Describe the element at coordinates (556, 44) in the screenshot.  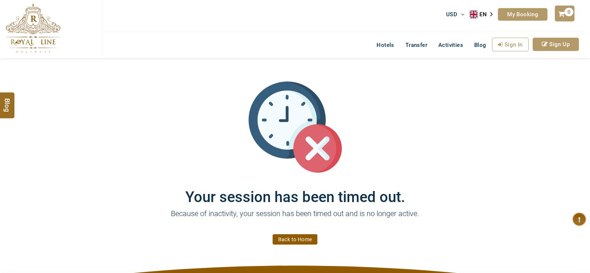
I see `a: Sign Up` at that location.